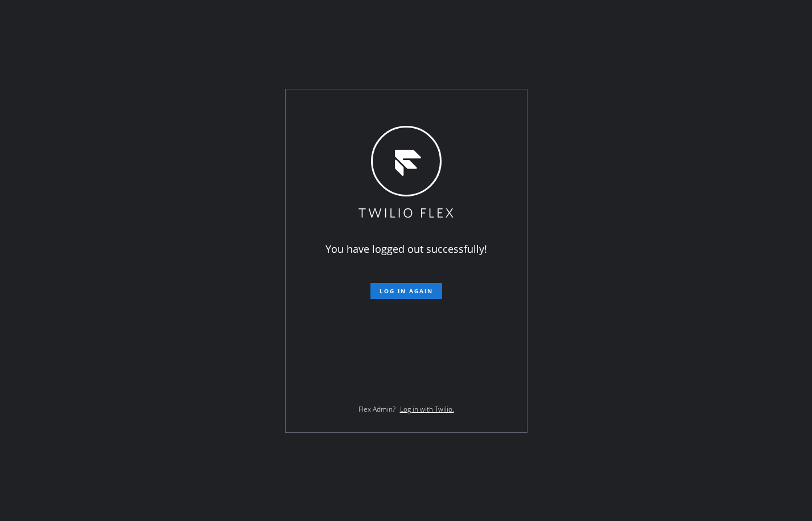  Describe the element at coordinates (426, 409) in the screenshot. I see `span: Log in with Twilio.` at that location.